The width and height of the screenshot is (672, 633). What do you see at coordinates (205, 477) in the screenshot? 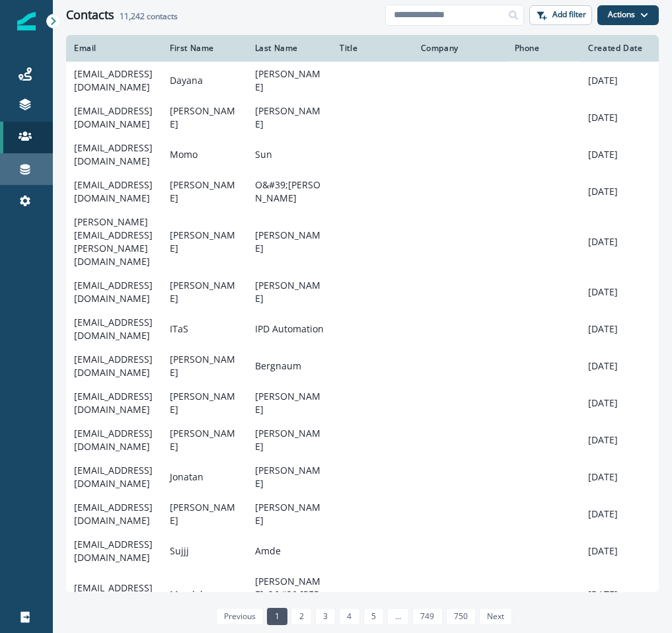
I see `td: Jonatan` at bounding box center [205, 477].